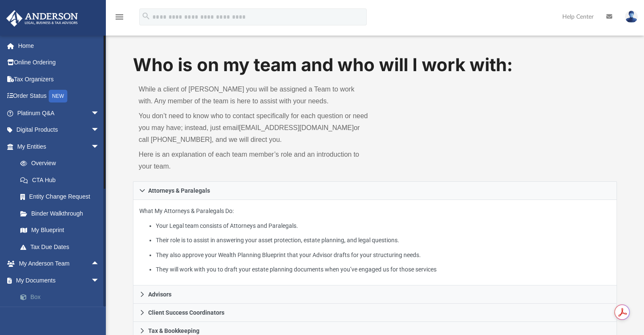 This screenshot has height=335, width=644. Describe the element at coordinates (59, 280) in the screenshot. I see `a: My Documentsarrow_drop_down` at that location.